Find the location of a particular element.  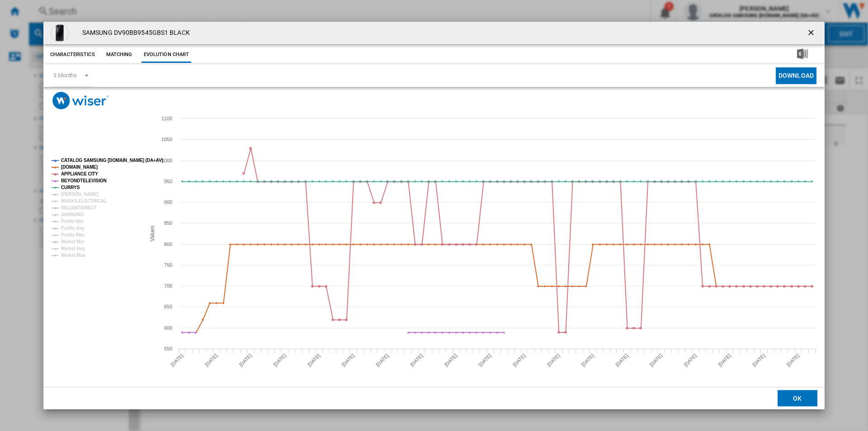

tspan: 600 is located at coordinates (169, 328).